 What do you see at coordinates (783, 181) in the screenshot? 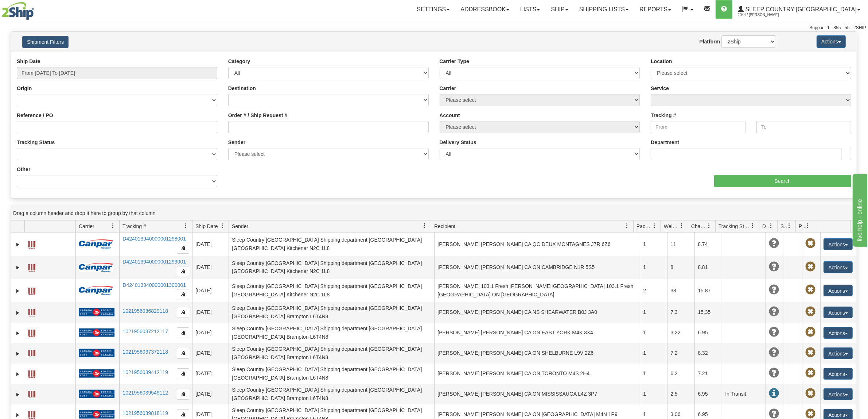
I see `input: Search` at bounding box center [783, 181].